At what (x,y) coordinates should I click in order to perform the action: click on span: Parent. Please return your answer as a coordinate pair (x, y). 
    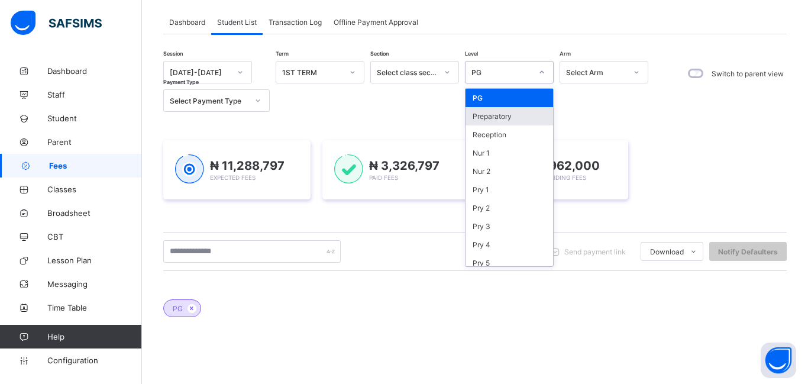
    Looking at the image, I should click on (95, 142).